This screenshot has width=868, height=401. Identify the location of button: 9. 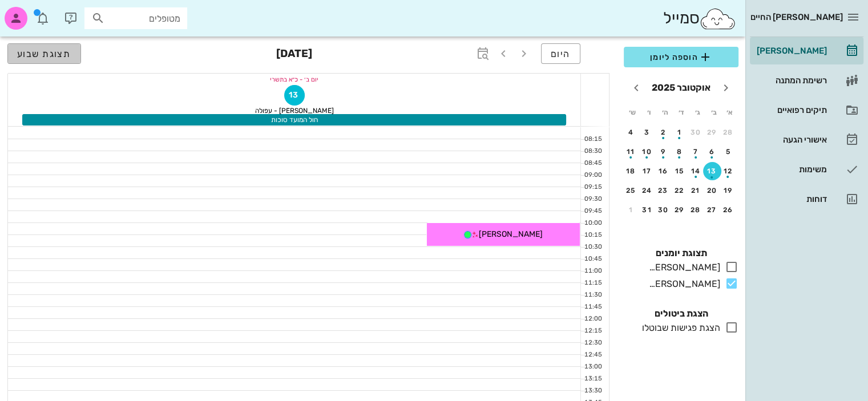
(663, 152).